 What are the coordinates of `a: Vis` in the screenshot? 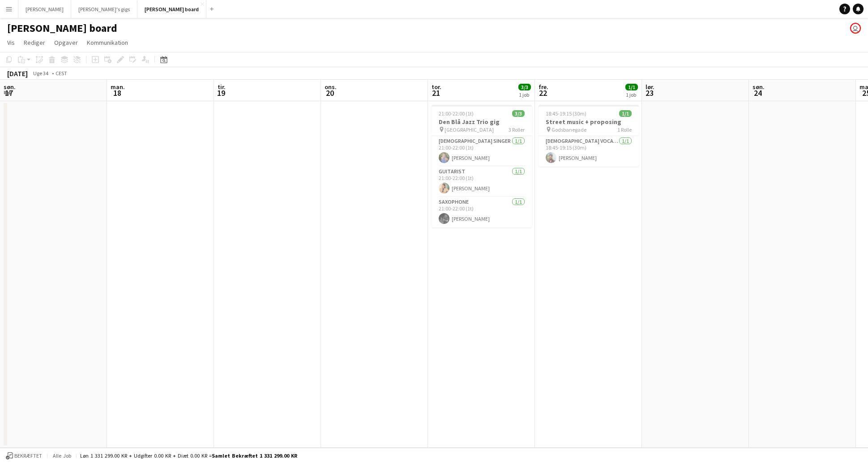 It's located at (11, 42).